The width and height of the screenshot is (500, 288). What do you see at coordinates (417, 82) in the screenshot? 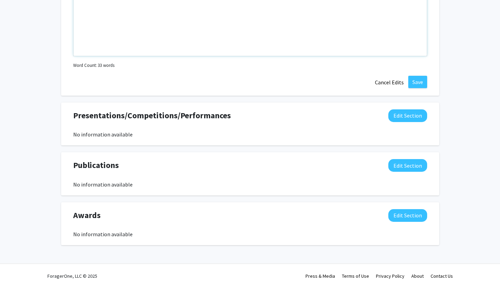
I see `button: Save` at bounding box center [417, 82].